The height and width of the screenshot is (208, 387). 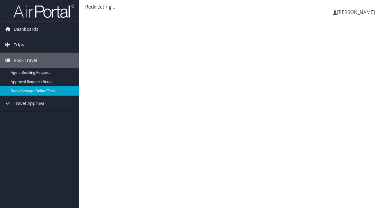 What do you see at coordinates (30, 103) in the screenshot?
I see `span: Travel Approval` at bounding box center [30, 103].